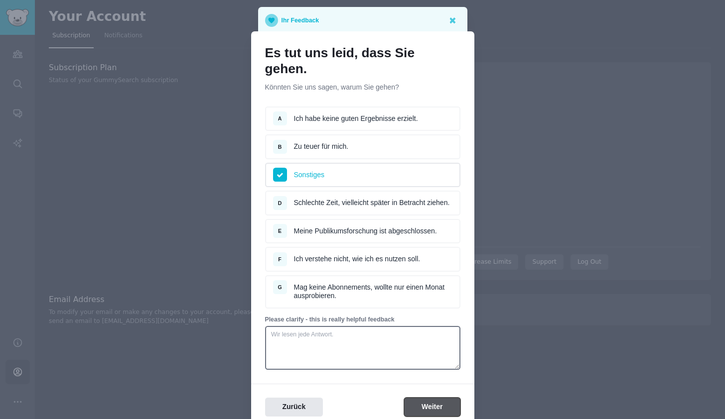  I want to click on span: A, so click(280, 119).